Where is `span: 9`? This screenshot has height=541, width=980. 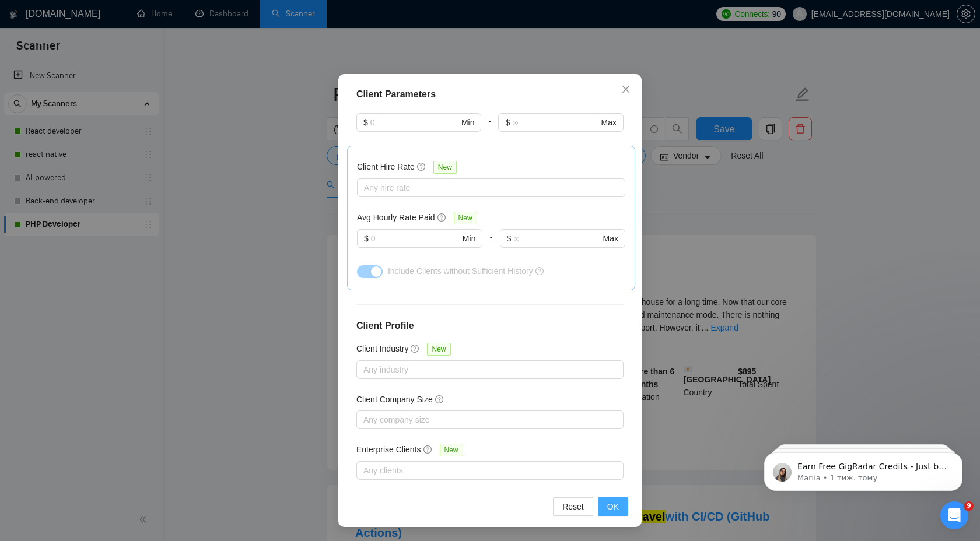 span: 9 is located at coordinates (968, 506).